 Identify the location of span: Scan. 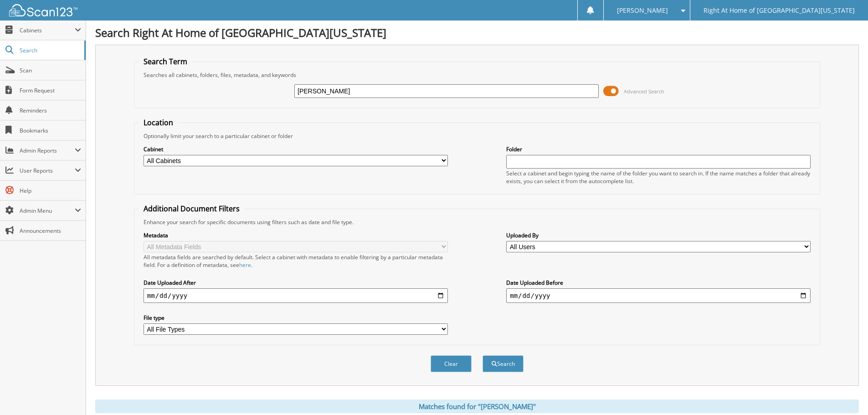
(50, 70).